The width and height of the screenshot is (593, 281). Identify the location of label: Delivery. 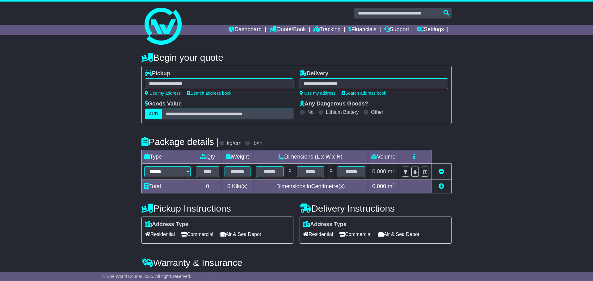
(314, 74).